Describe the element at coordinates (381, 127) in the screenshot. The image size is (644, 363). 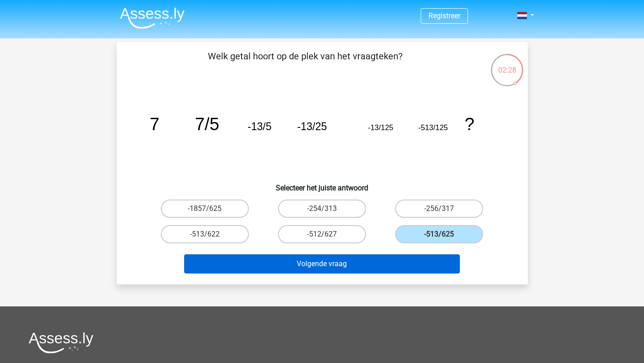
I see `tspan: -13/125` at that location.